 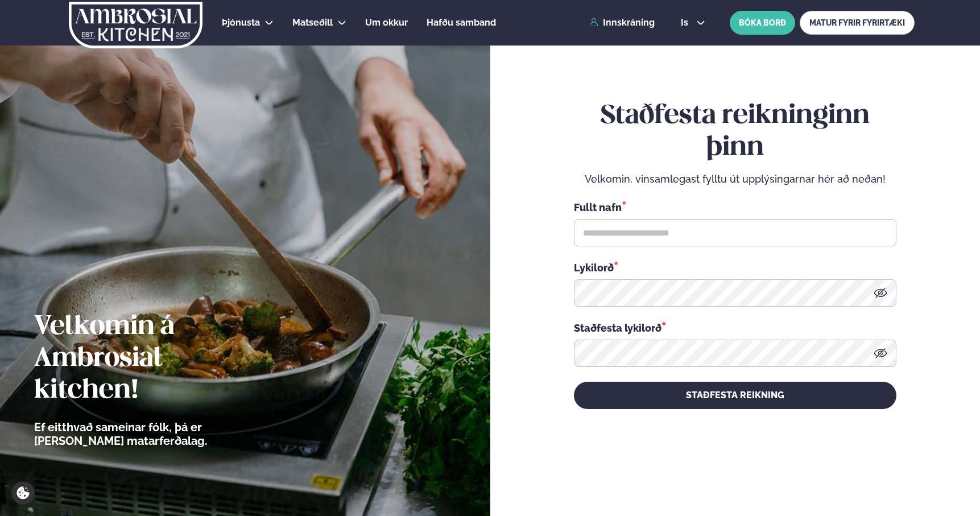 I want to click on a: Innskráning, so click(x=621, y=22).